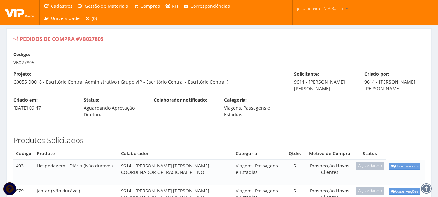 This screenshot has height=197, width=438. I want to click on label: Criado em:, so click(25, 100).